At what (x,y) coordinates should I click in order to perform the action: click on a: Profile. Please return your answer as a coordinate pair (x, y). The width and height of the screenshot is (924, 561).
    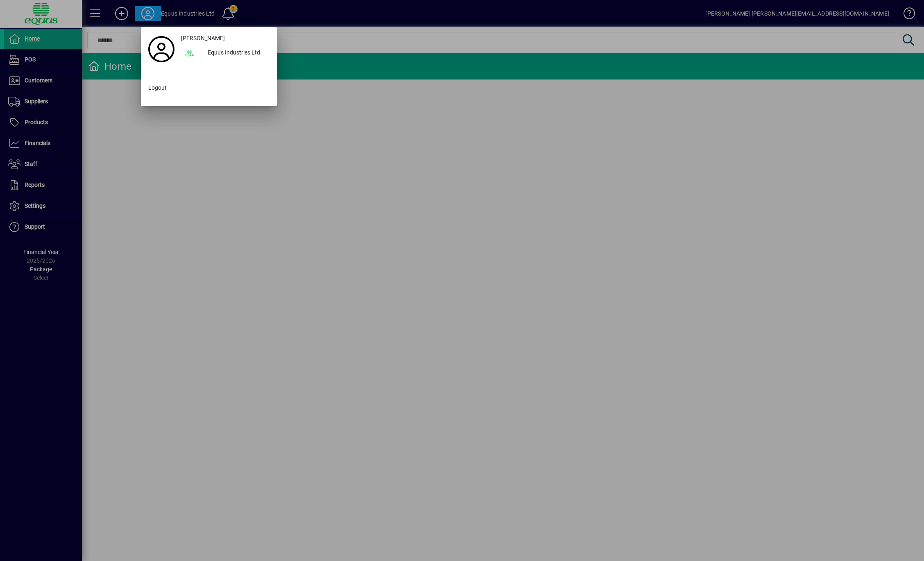
    Looking at the image, I should click on (162, 49).